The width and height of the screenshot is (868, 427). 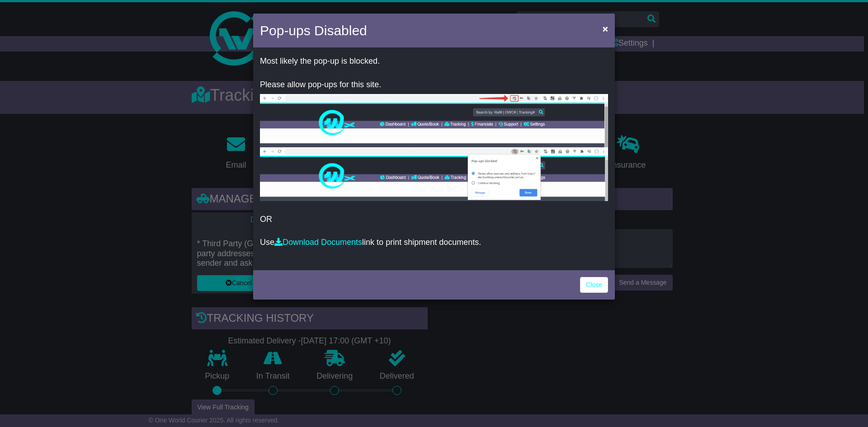 What do you see at coordinates (434, 159) in the screenshot?
I see `div: OR` at bounding box center [434, 159].